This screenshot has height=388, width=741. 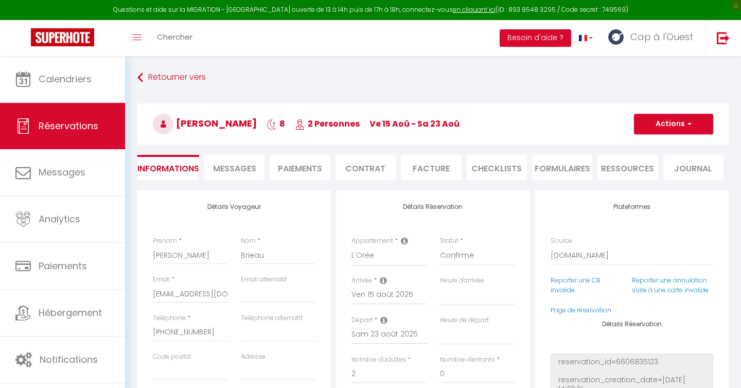 What do you see at coordinates (379, 360) in the screenshot?
I see `label: Nombre d'adultes` at bounding box center [379, 360].